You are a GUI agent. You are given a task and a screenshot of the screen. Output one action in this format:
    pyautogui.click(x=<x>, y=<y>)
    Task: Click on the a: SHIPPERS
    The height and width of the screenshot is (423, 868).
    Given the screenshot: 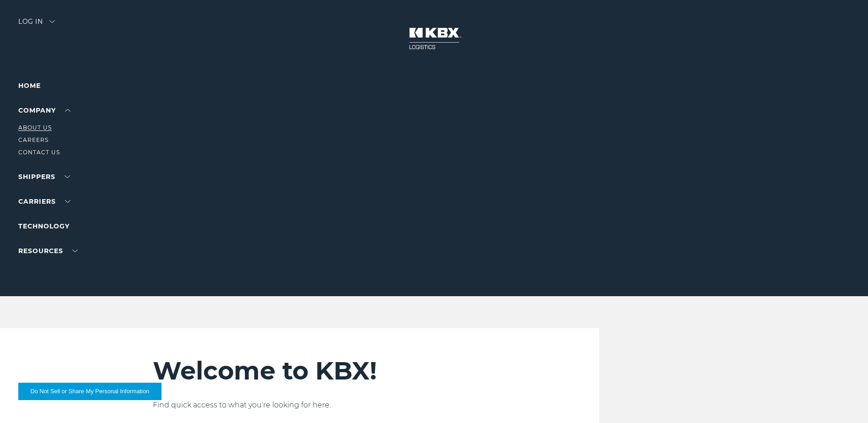 What is the action you would take?
    pyautogui.click(x=44, y=177)
    